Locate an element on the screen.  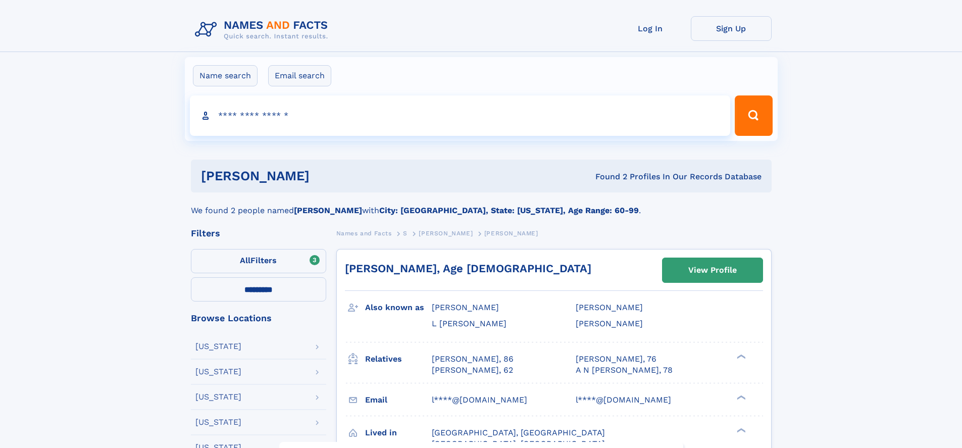
a: Sign Up is located at coordinates (731, 28).